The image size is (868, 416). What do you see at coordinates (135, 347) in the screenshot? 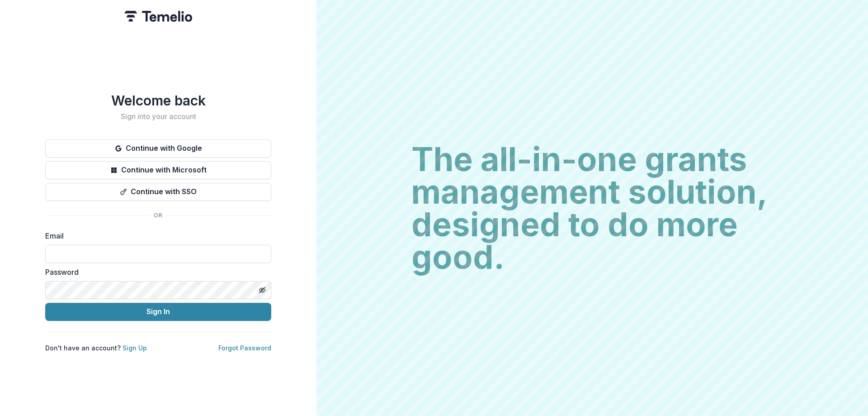
I see `a: Sign Up` at bounding box center [135, 347].